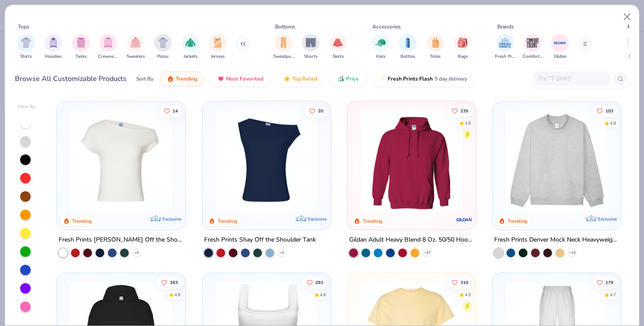 This screenshot has height=326, width=644. What do you see at coordinates (556, 161) in the screenshot?
I see `img: f5d85501-0dbb-4ee4-b115-c08fa3845d83` at bounding box center [556, 161].